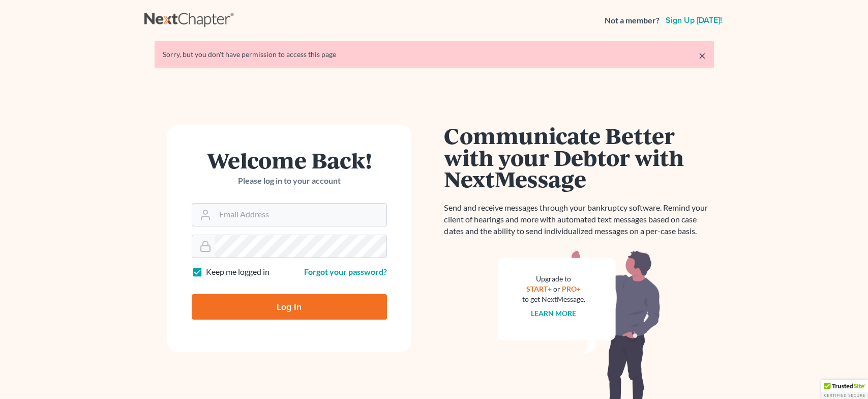 Image resolution: width=868 pixels, height=399 pixels. Describe the element at coordinates (632, 20) in the screenshot. I see `strong: Not a member?` at that location.